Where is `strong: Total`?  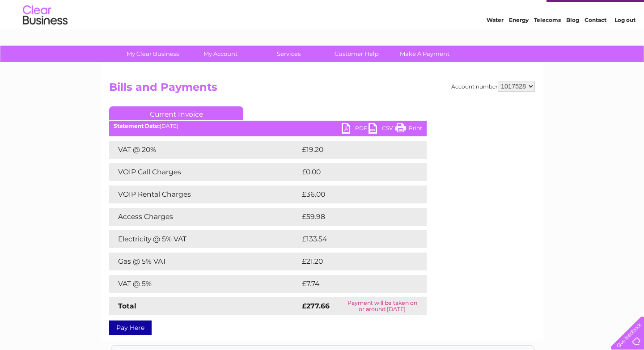 strong: Total is located at coordinates (127, 306).